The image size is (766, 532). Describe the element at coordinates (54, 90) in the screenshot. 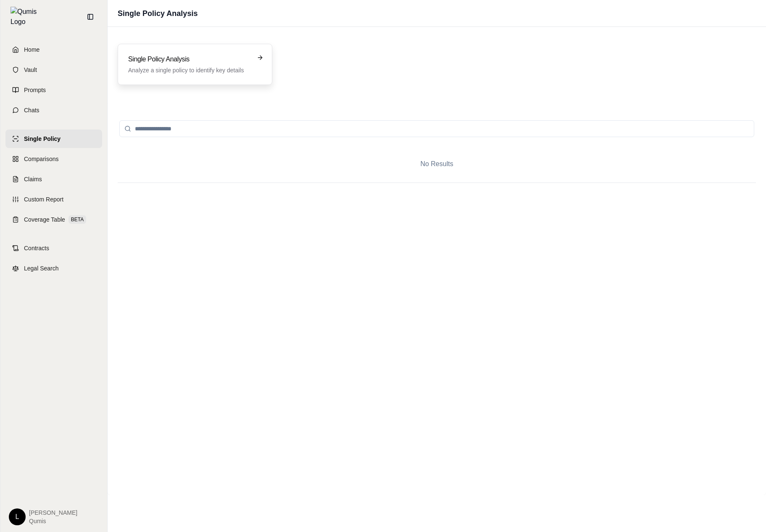

I see `a: Prompts` at that location.